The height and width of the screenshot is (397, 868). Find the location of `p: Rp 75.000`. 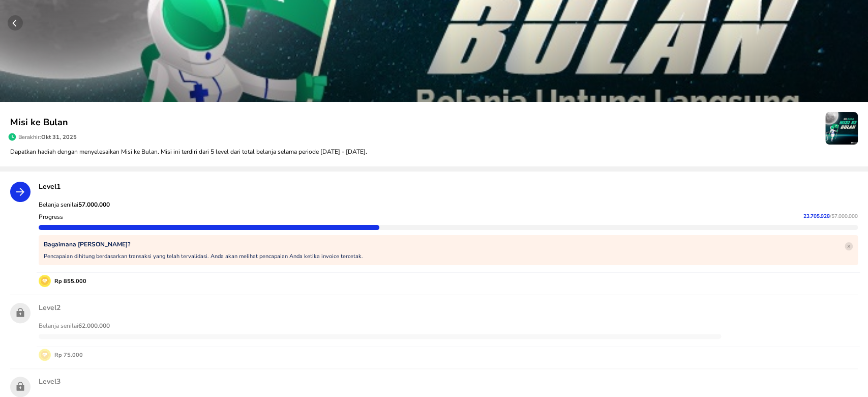

p: Rp 75.000 is located at coordinates (67, 354).